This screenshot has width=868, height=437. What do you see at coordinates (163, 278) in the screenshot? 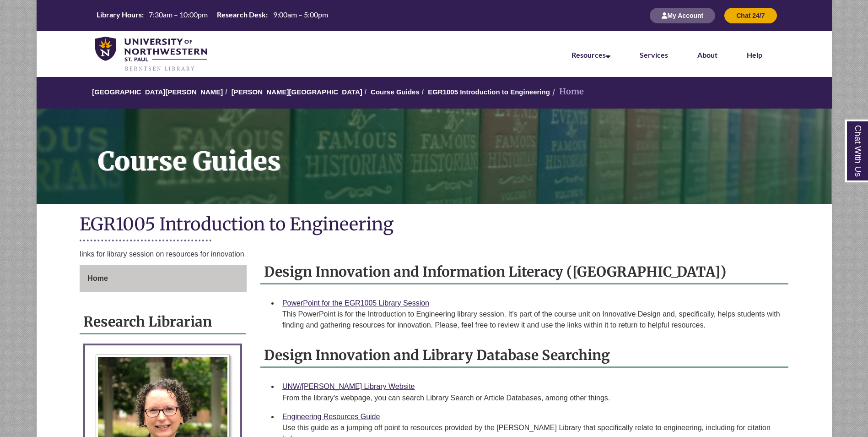
I see `a: Home` at bounding box center [163, 278].